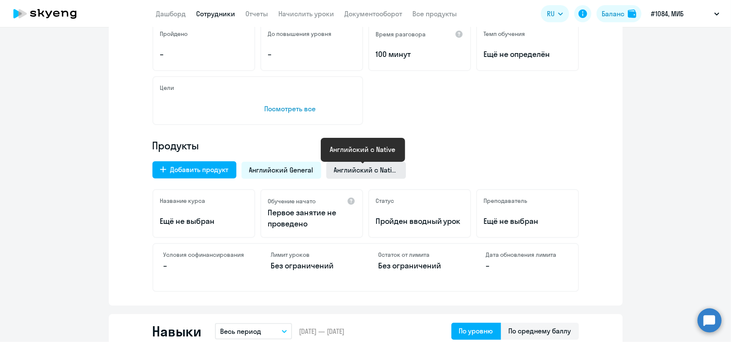  Describe the element at coordinates (183, 201) in the screenshot. I see `h5: Название курса` at that location.